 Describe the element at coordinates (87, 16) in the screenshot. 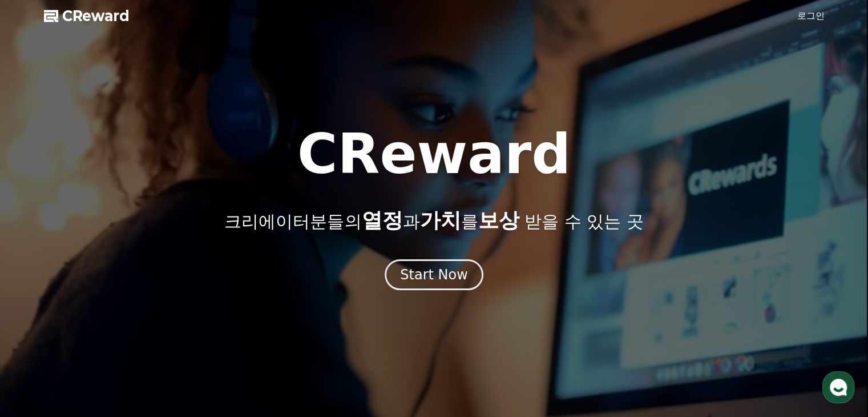

I see `a: CReward` at that location.